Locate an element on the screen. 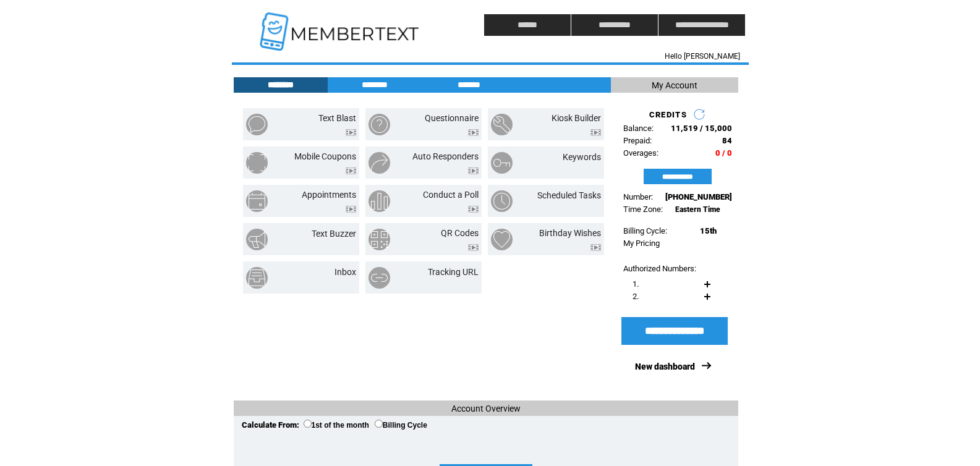 The image size is (980, 466). img: mobile-coupons.png is located at coordinates (257, 163).